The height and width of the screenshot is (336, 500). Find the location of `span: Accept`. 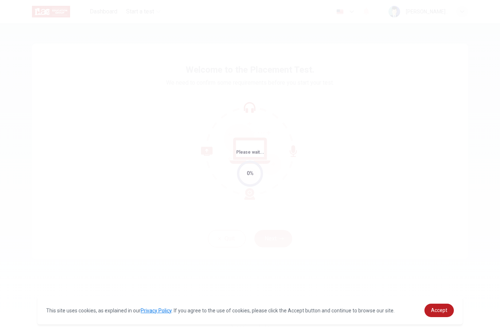

span: Accept is located at coordinates (439, 310).